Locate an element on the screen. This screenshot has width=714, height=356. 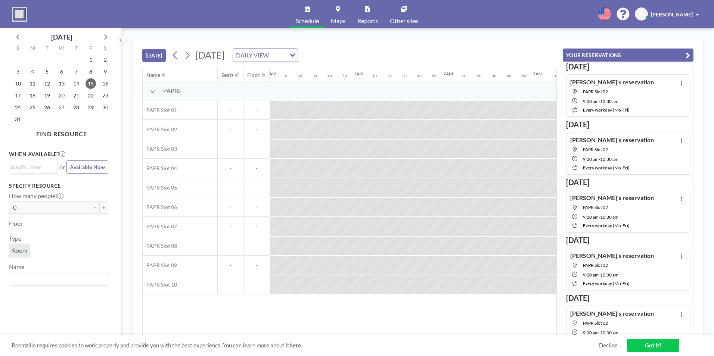
span: Wednesday, August 20, 2025 is located at coordinates (62, 96).